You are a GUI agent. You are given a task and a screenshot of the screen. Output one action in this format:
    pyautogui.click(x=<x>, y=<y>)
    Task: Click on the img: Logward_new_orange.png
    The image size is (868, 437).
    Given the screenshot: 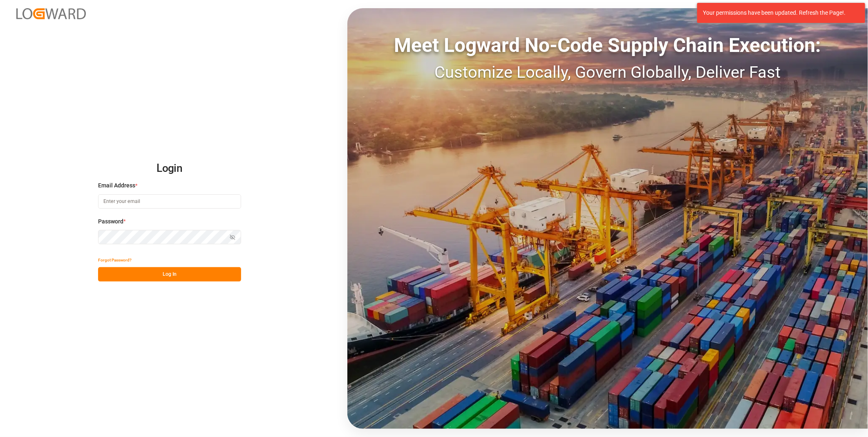 What is the action you would take?
    pyautogui.click(x=51, y=14)
    